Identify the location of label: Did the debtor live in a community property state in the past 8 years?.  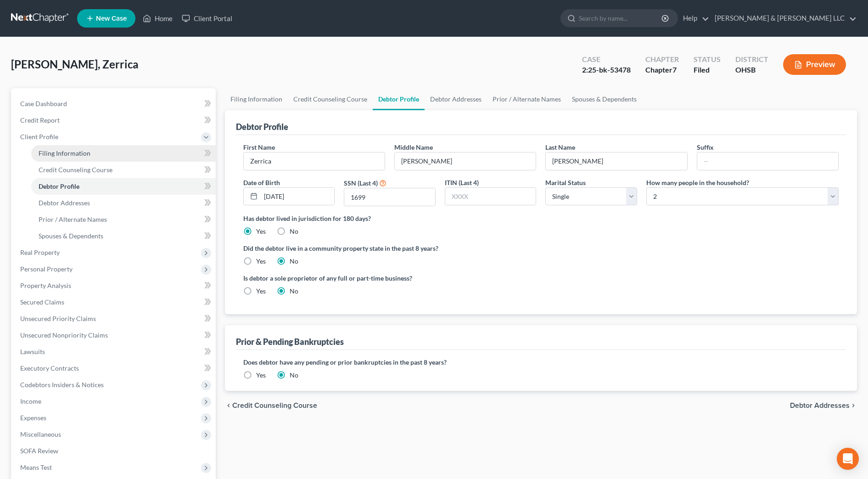
(541, 248).